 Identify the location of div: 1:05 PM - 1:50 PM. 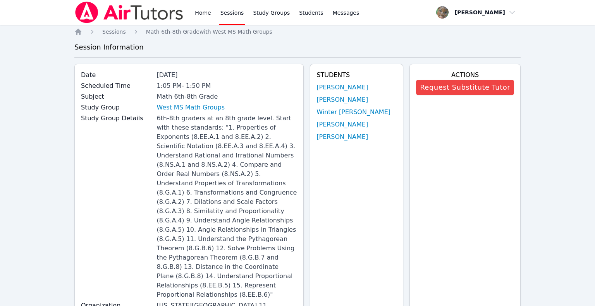
(226, 86).